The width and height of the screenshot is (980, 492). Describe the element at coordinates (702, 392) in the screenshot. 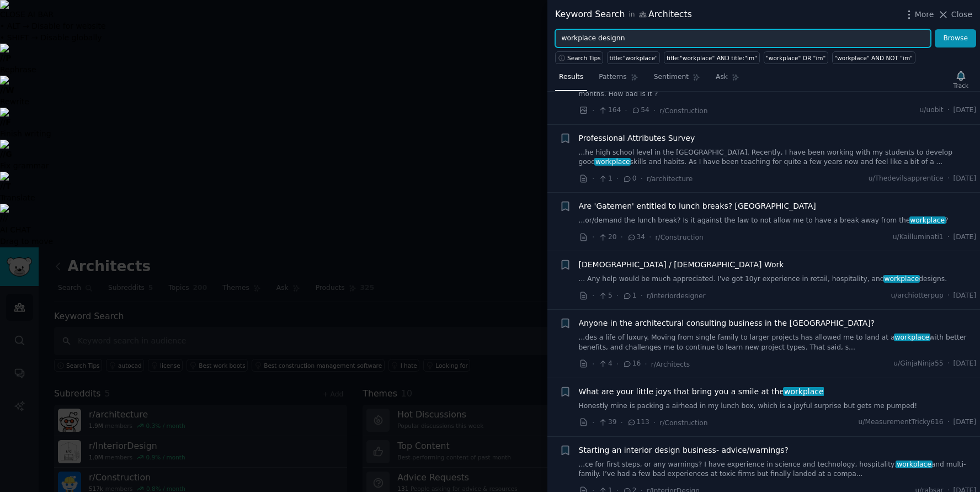

I see `span: What are your little joys that bring you a smile at the` at that location.